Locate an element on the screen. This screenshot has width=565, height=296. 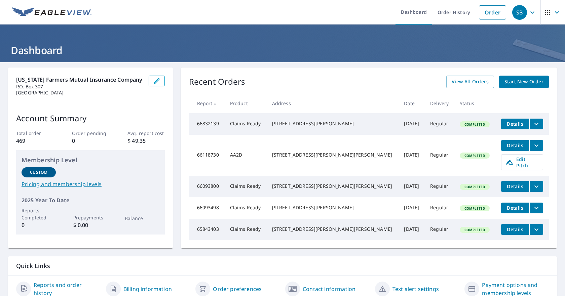
td: 66093800 is located at coordinates (207, 187).